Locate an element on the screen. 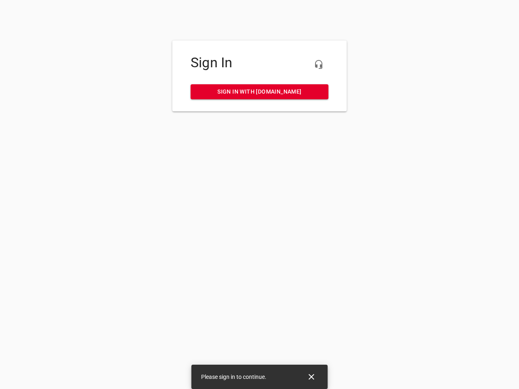 Image resolution: width=519 pixels, height=389 pixels. h4: Sign In is located at coordinates (259, 63).